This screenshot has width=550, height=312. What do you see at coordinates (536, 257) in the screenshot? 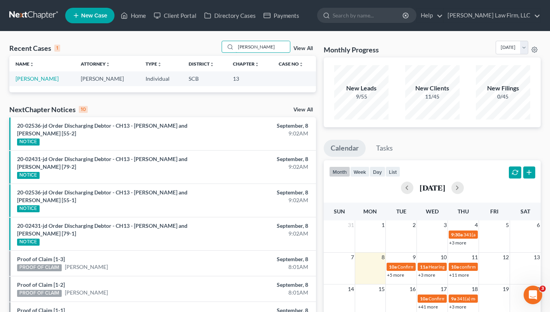
I see `span: 13` at bounding box center [536, 257].